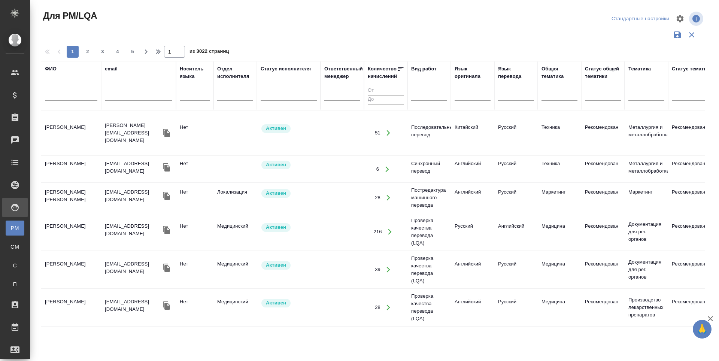 Image resolution: width=719 pixels, height=361 pixels. Describe the element at coordinates (429, 198) in the screenshot. I see `td: Постредактура машинного перевода` at that location.